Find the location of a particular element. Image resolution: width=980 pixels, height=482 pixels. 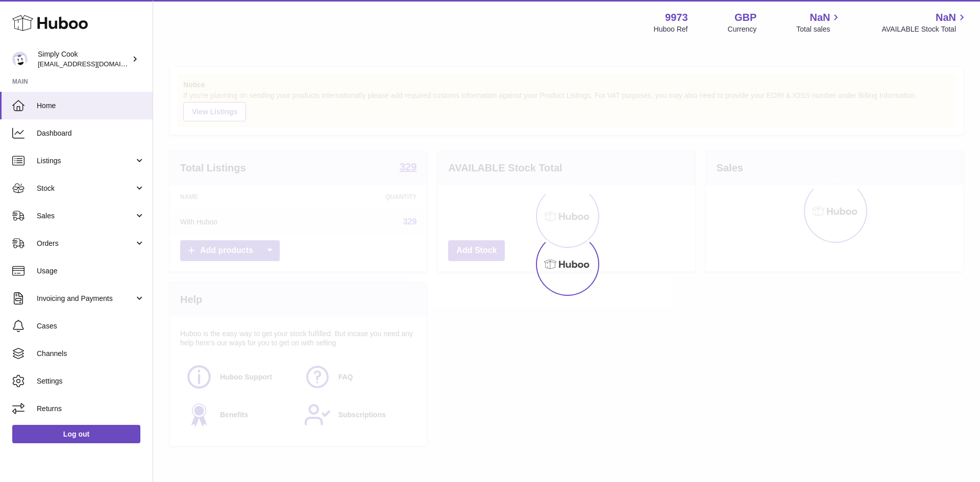

span: Orders is located at coordinates (85, 243).